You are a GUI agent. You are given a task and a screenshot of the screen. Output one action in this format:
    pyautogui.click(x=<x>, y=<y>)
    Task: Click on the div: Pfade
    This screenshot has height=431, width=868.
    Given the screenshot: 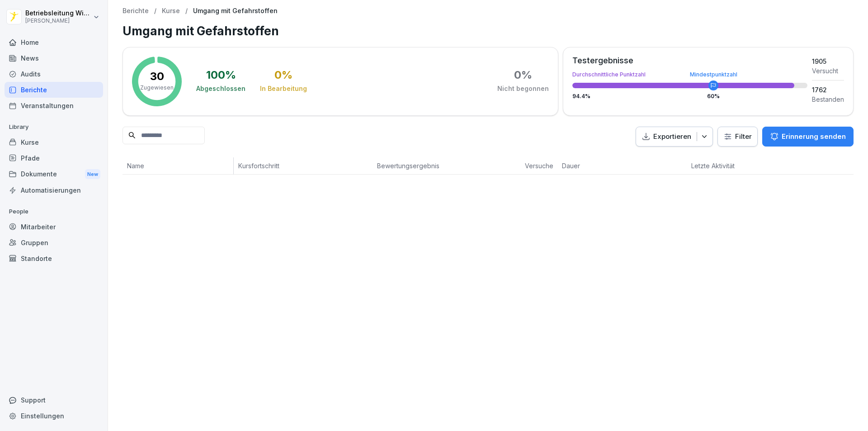 What is the action you would take?
    pyautogui.click(x=54, y=158)
    